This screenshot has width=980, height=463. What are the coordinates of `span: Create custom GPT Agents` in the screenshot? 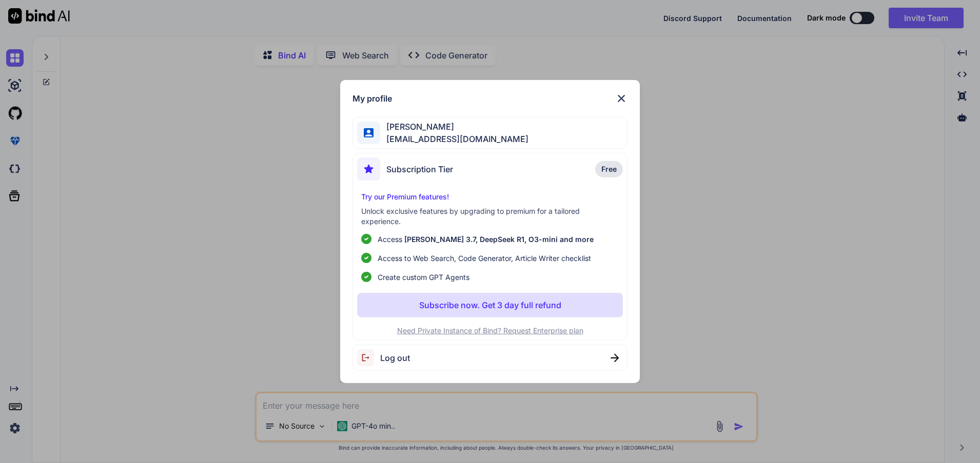 It's located at (423, 277).